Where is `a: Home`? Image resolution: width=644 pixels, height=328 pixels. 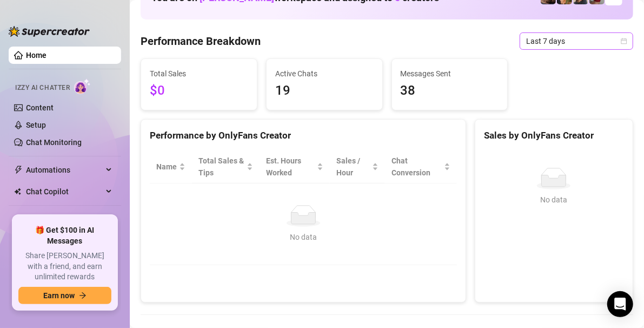 a: Home is located at coordinates (36, 55).